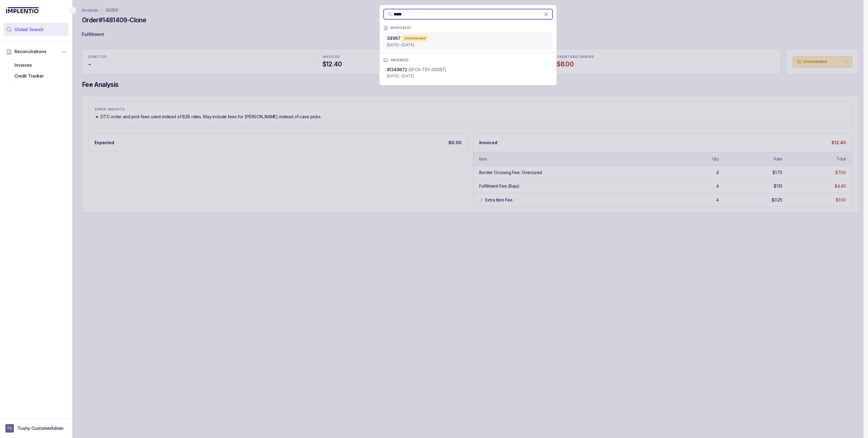  What do you see at coordinates (401, 28) in the screenshot?
I see `p: INVOICES ( 1 )` at bounding box center [401, 28].